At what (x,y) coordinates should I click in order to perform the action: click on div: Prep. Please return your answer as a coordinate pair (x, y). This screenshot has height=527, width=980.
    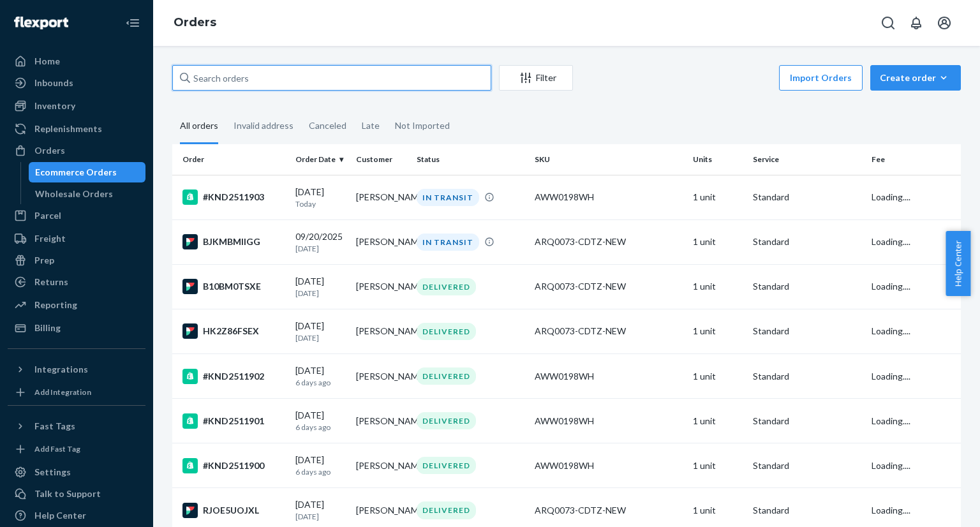
    Looking at the image, I should click on (44, 261).